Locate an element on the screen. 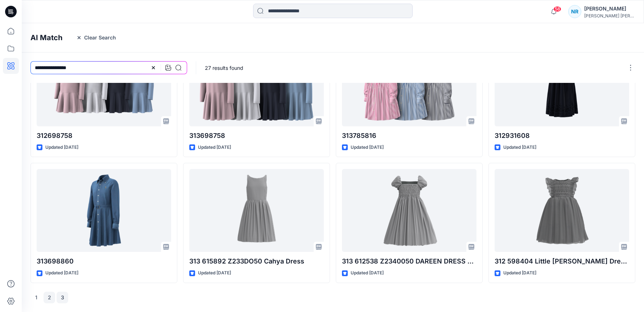  button: 3 is located at coordinates (62, 298).